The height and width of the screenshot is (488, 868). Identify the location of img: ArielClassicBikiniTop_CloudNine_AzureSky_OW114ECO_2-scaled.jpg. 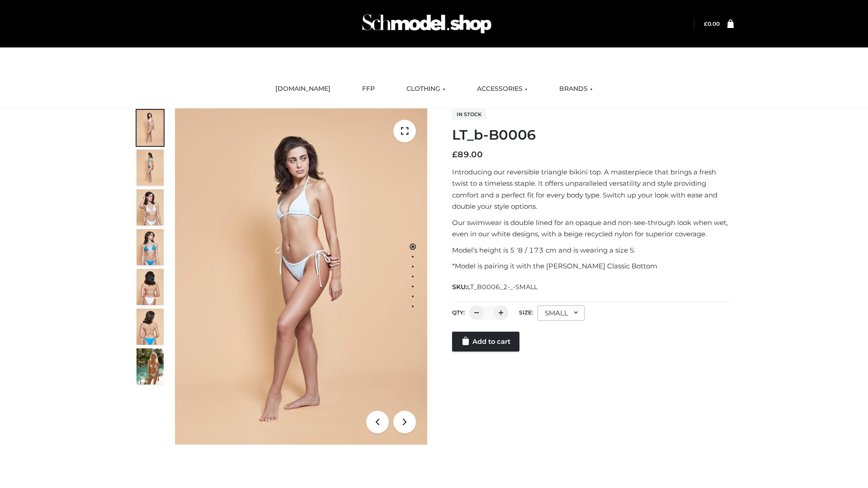
(150, 167).